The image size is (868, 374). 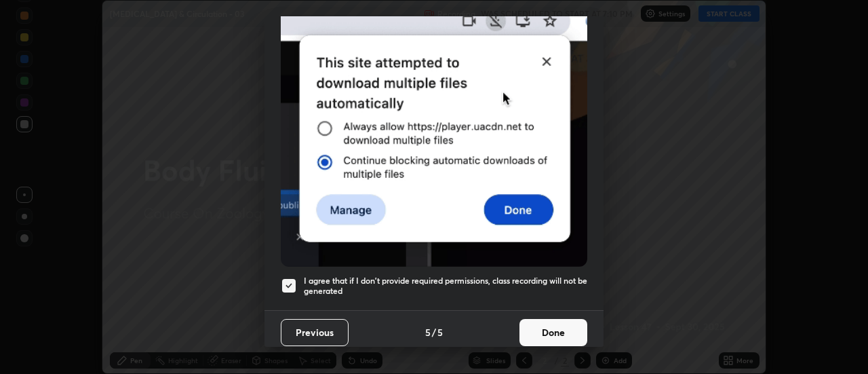 I want to click on button: Done, so click(x=553, y=333).